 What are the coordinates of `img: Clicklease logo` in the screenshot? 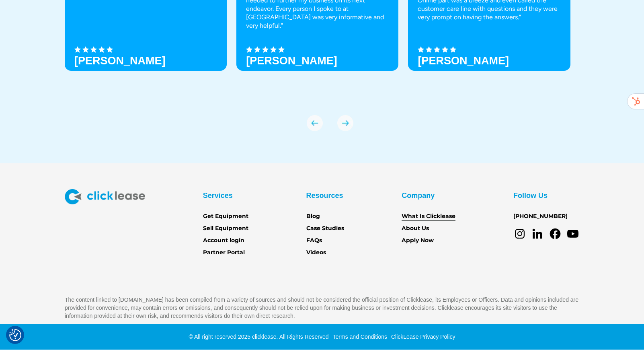 It's located at (105, 197).